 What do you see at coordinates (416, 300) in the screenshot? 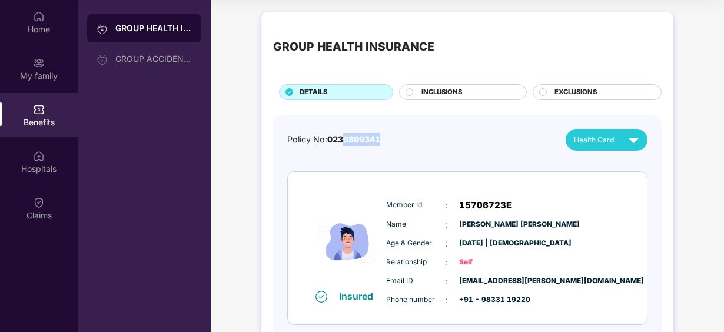
I see `span: Phone number` at bounding box center [416, 300].